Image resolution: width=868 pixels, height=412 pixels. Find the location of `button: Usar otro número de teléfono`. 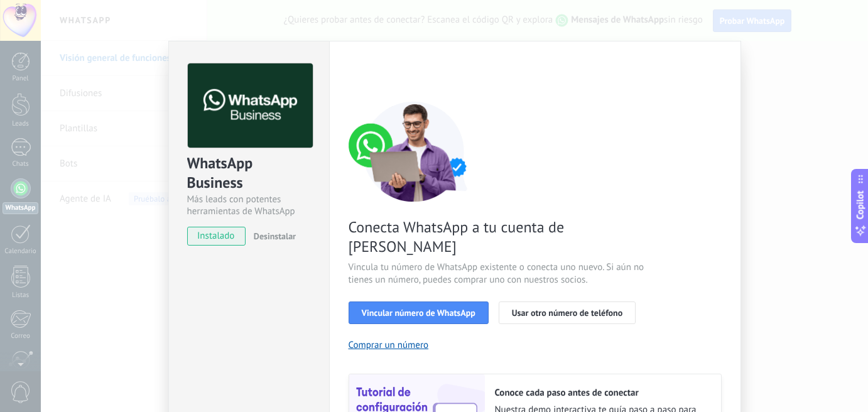

button: Usar otro número de teléfono is located at coordinates (567, 312).